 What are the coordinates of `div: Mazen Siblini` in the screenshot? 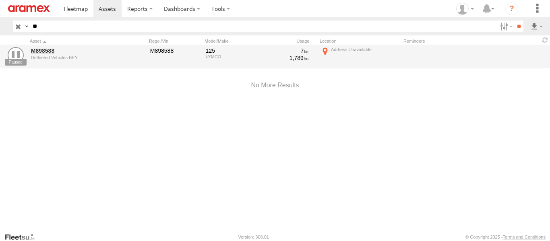 It's located at (465, 9).